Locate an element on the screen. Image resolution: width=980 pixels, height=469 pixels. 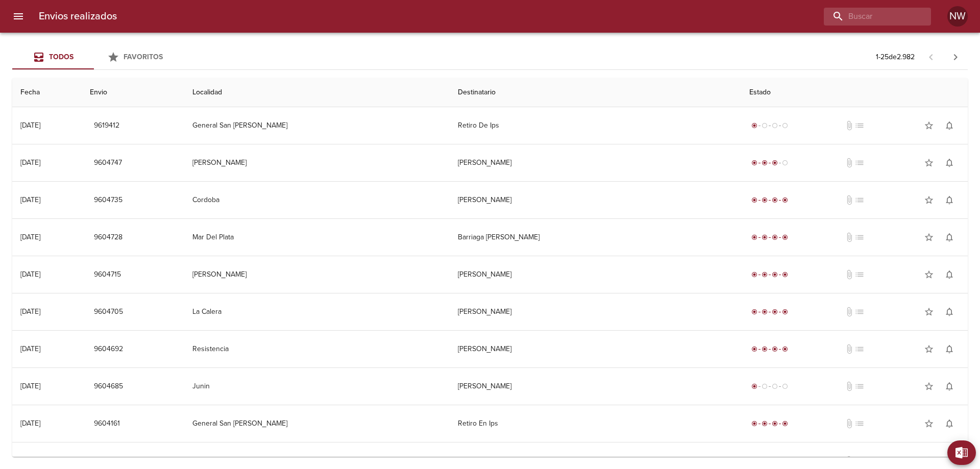
th: Estado is located at coordinates (854, 92).